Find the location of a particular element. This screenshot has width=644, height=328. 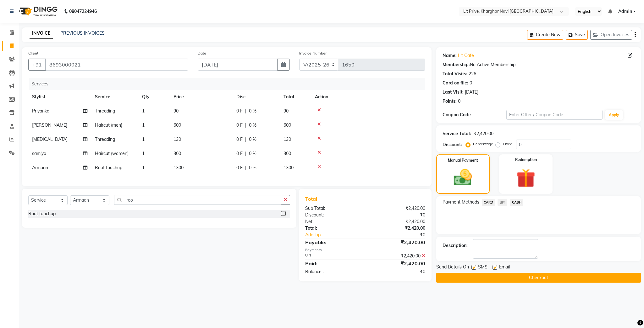

th: Qty is located at coordinates (154, 96).